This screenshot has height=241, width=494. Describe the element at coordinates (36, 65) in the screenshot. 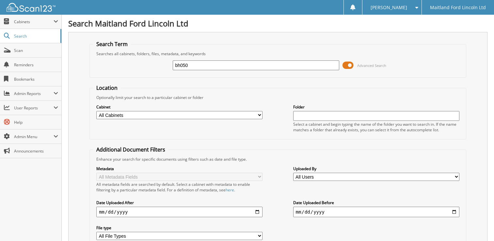

I see `span: Reminders` at that location.